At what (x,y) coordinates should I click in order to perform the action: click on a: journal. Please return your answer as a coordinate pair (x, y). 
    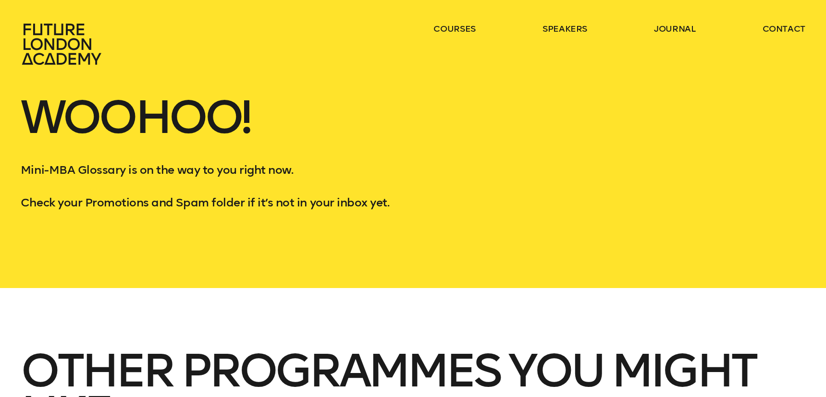
    Looking at the image, I should click on (675, 29).